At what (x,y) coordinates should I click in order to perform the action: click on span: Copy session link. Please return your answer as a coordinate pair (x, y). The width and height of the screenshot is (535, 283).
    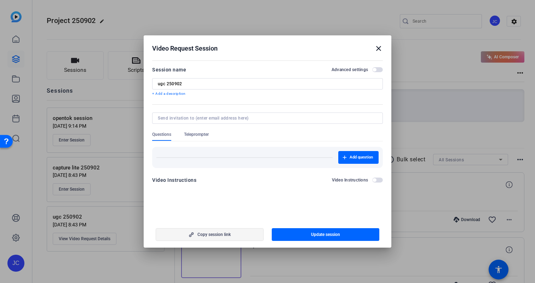
    Looking at the image, I should click on (214, 235).